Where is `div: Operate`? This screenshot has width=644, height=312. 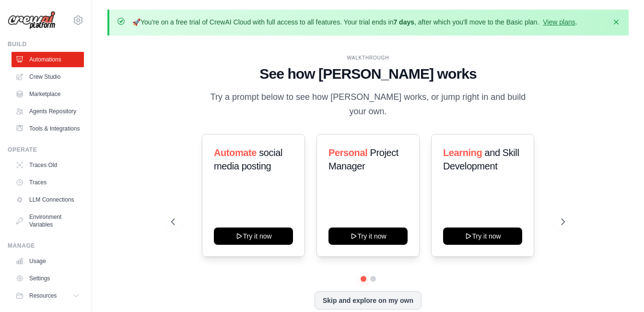 div: Operate is located at coordinates (46, 150).